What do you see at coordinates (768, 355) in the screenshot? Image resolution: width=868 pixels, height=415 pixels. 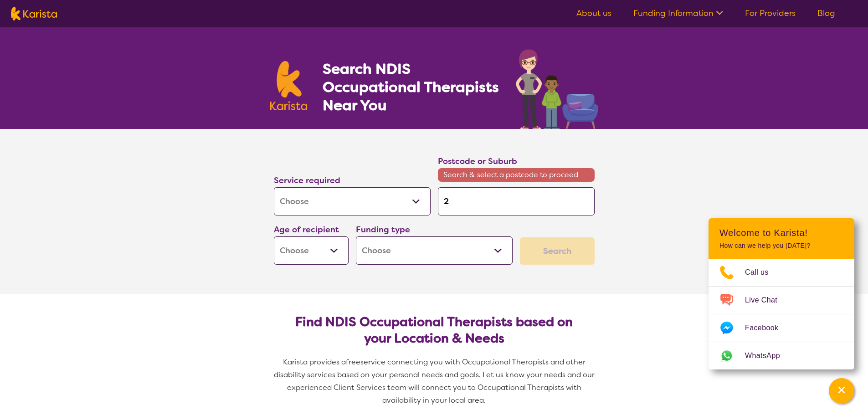 I see `span: WhatsApp` at bounding box center [768, 355].